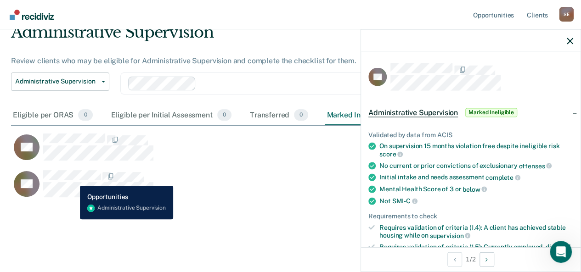  I want to click on span: supervision, so click(450, 236).